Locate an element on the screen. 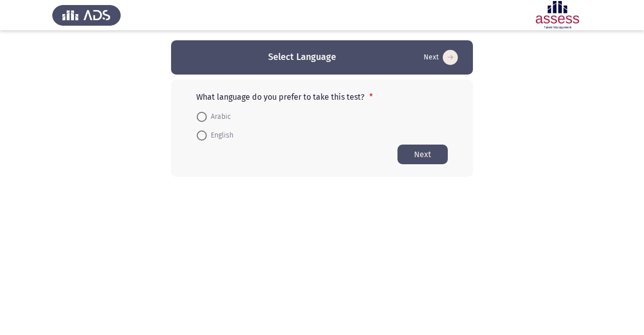 The image size is (644, 335). img: Assess Talent Management logo is located at coordinates (86, 15).